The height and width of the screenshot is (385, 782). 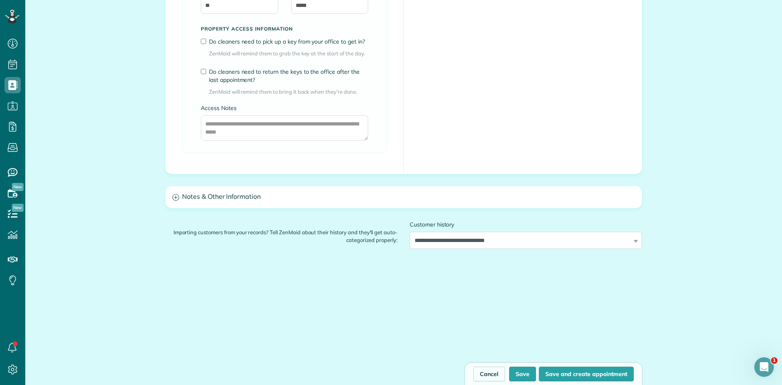 What do you see at coordinates (203, 41) in the screenshot?
I see `input: Do cleaners need to pick up a key from your office to get in?` at bounding box center [203, 41].